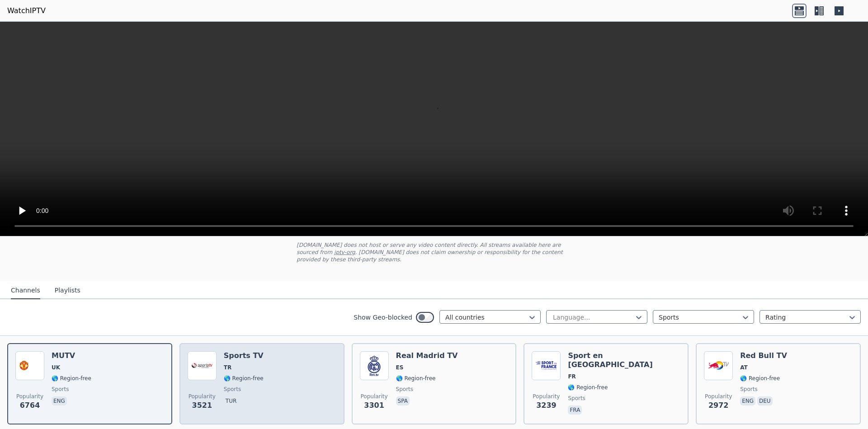  What do you see at coordinates (718, 365) in the screenshot?
I see `img: Red Bull TV` at bounding box center [718, 365].